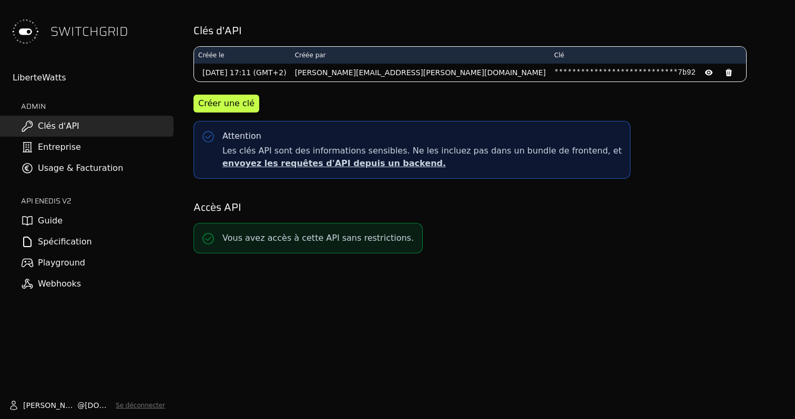 This screenshot has width=795, height=419. I want to click on img: Switchgrid Logo, so click(25, 32).